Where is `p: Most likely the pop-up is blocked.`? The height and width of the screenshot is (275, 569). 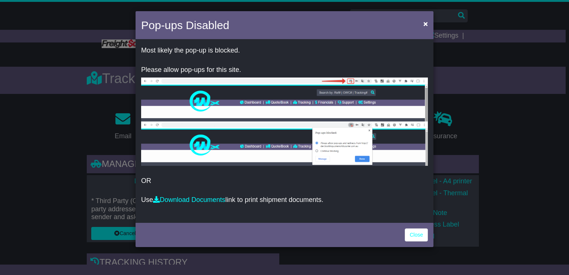
p: Most likely the pop-up is blocked. is located at coordinates (285, 51).